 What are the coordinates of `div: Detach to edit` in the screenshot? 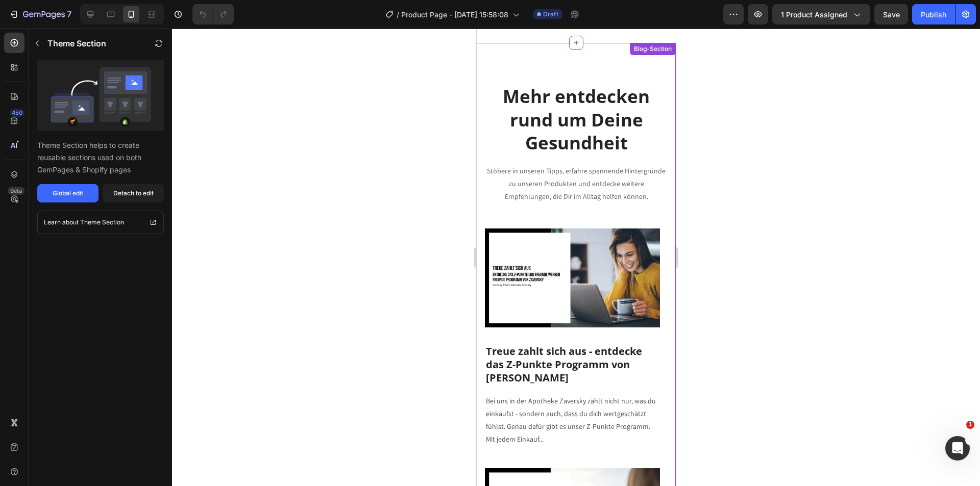 It's located at (133, 194).